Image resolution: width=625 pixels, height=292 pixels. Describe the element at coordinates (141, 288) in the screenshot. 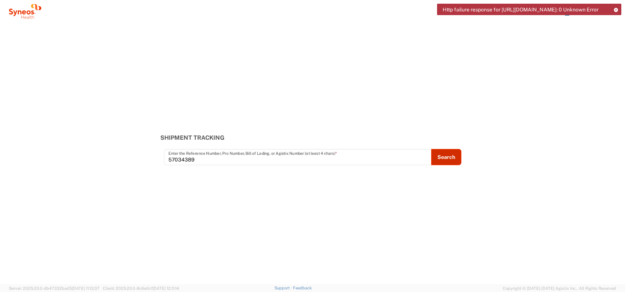

I see `span: Client: 2025.20.0-8c6e0cf` at that location.